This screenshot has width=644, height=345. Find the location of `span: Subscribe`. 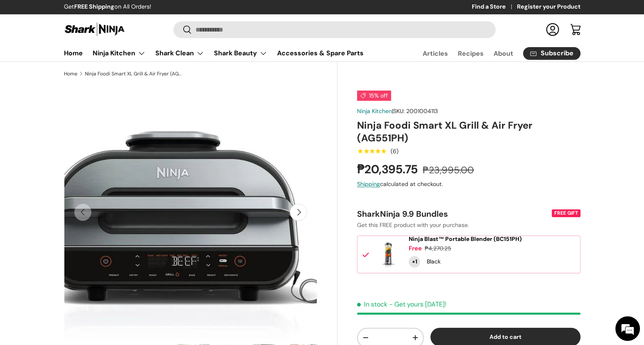

span: Subscribe is located at coordinates (557, 54).